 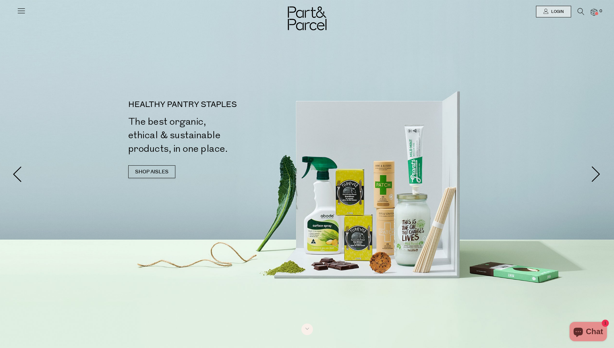 What do you see at coordinates (554, 12) in the screenshot?
I see `a: Login` at bounding box center [554, 12].